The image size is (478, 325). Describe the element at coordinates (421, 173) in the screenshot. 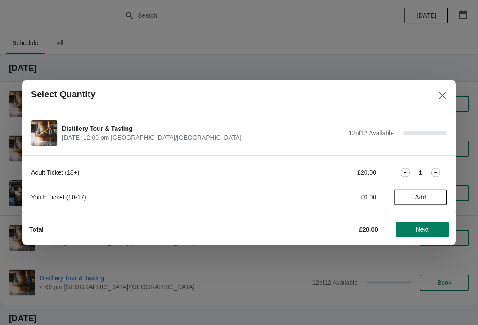

I see `strong: 1` at that location.